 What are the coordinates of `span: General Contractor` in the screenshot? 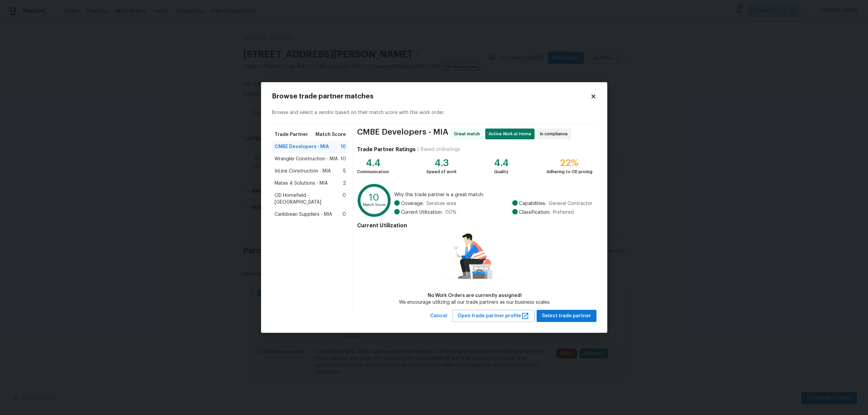 It's located at (570, 204).